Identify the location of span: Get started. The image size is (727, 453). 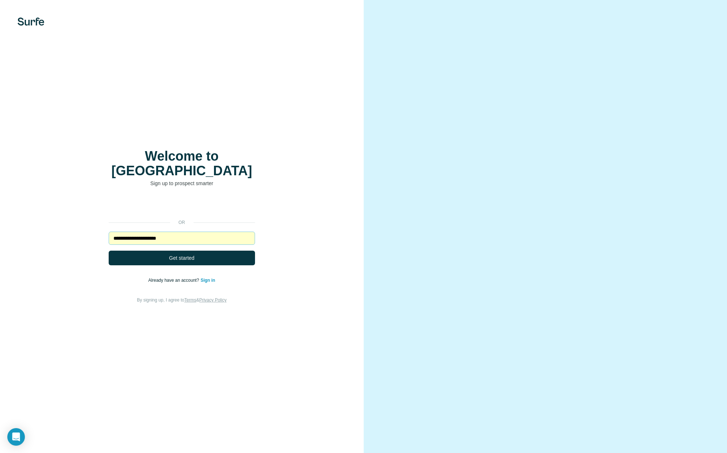
(182, 258).